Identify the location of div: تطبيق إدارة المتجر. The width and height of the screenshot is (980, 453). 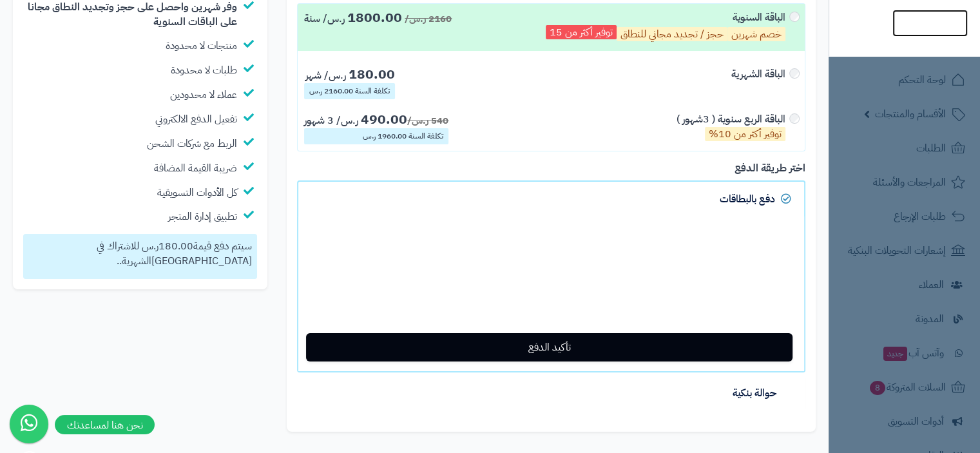
(202, 217).